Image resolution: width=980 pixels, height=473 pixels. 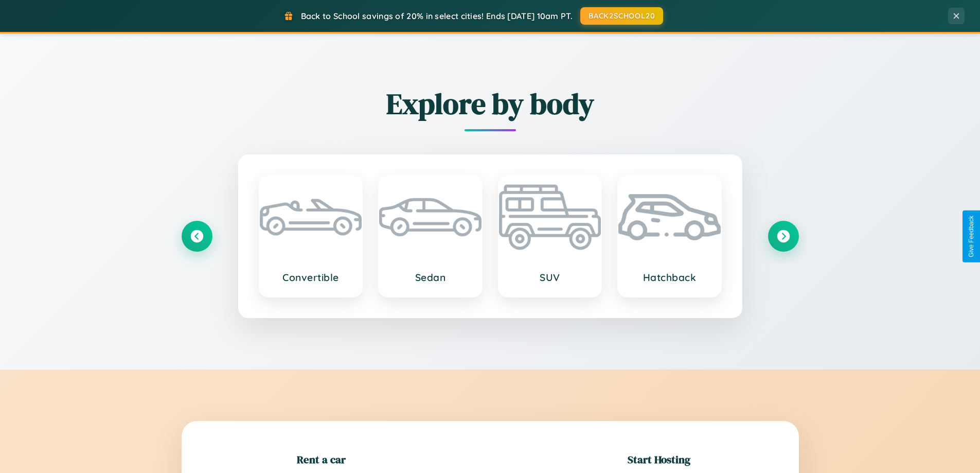 What do you see at coordinates (430, 277) in the screenshot?
I see `h3: Sedan` at bounding box center [430, 277].